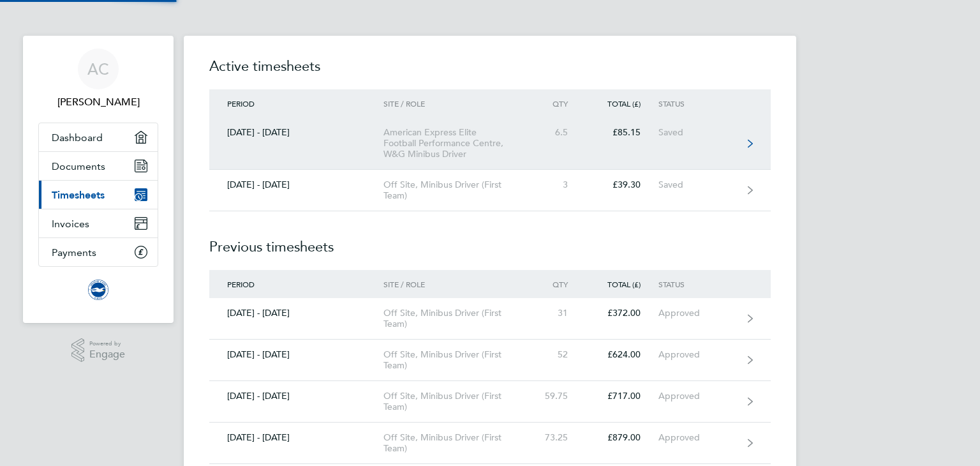 Image resolution: width=980 pixels, height=466 pixels. Describe the element at coordinates (98, 102) in the screenshot. I see `span: Andrew Cashman` at that location.